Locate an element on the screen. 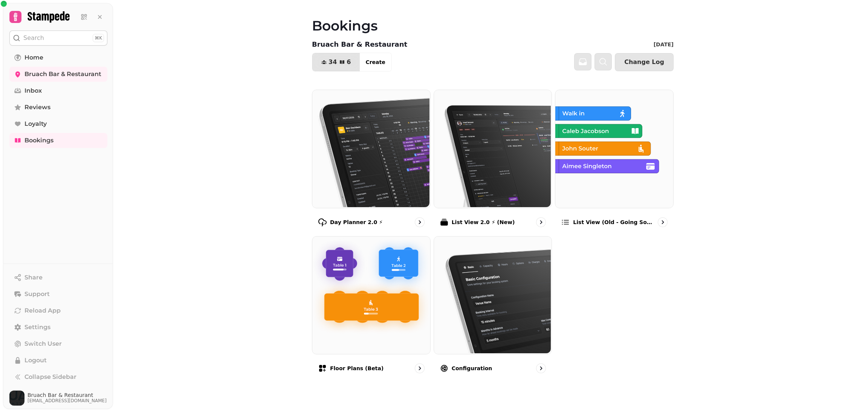  img: Configuration is located at coordinates (492, 294).